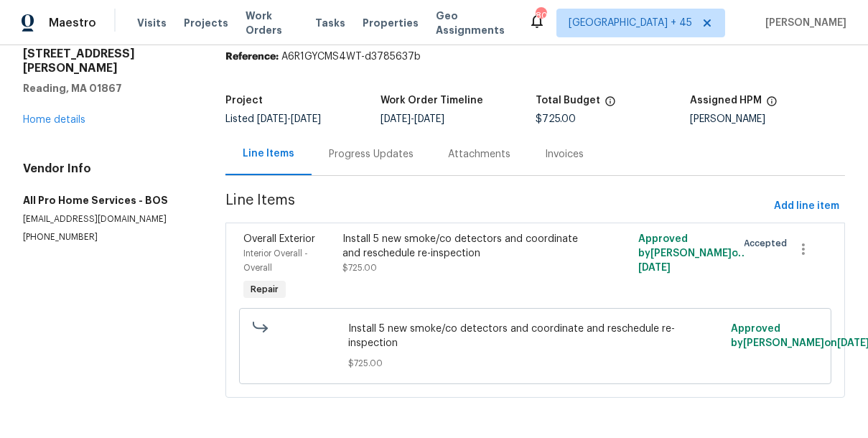  Describe the element at coordinates (54, 120) in the screenshot. I see `a: Home details` at that location.